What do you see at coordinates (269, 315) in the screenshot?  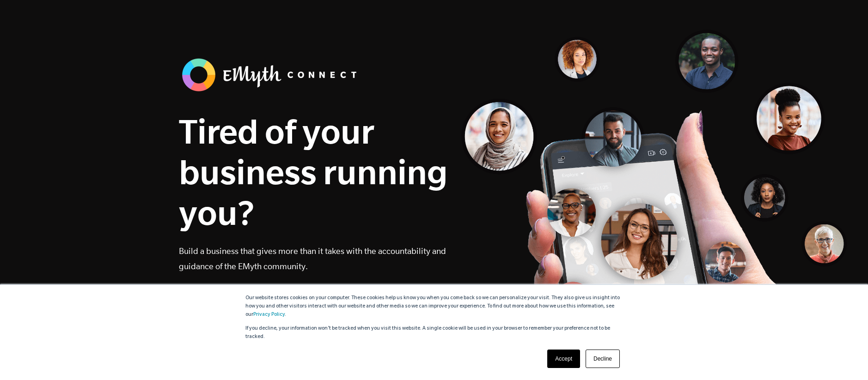 I see `a: Privacy Policy` at bounding box center [269, 315].